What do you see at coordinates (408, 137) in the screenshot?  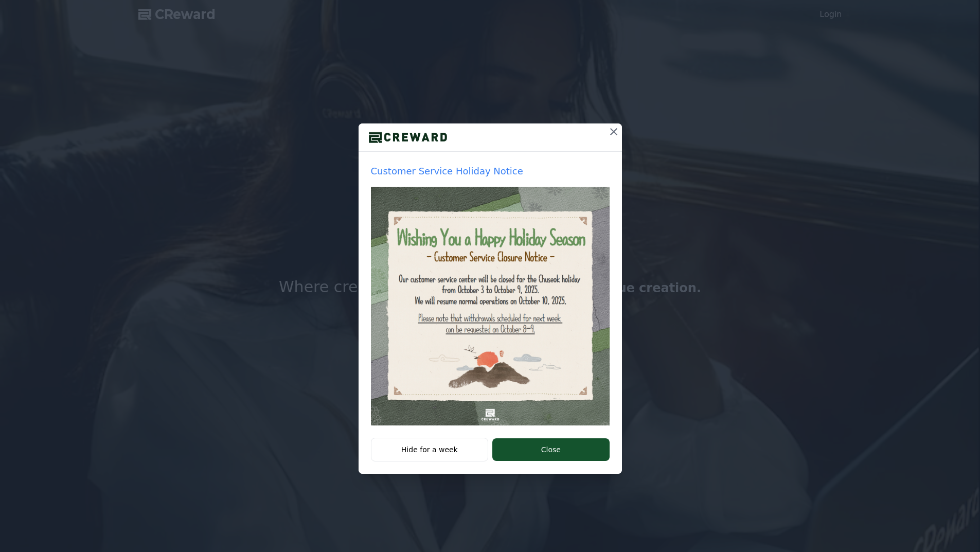 I see `img: logo` at bounding box center [408, 137].